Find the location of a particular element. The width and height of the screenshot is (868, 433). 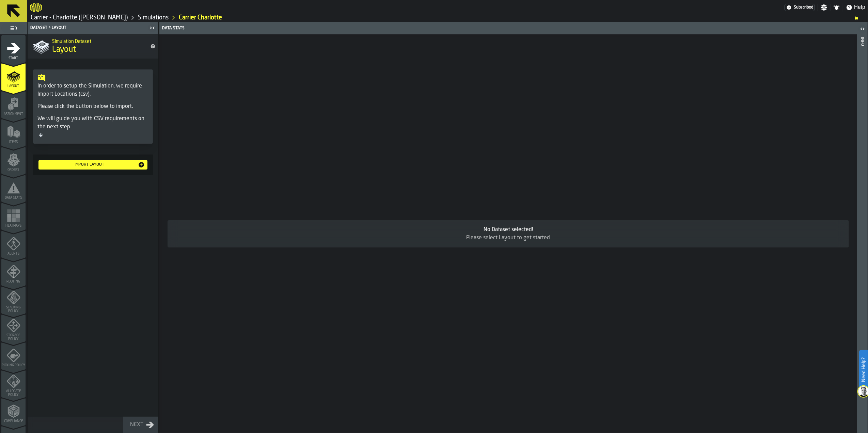

div: Please select Layout to get started is located at coordinates (508, 237).